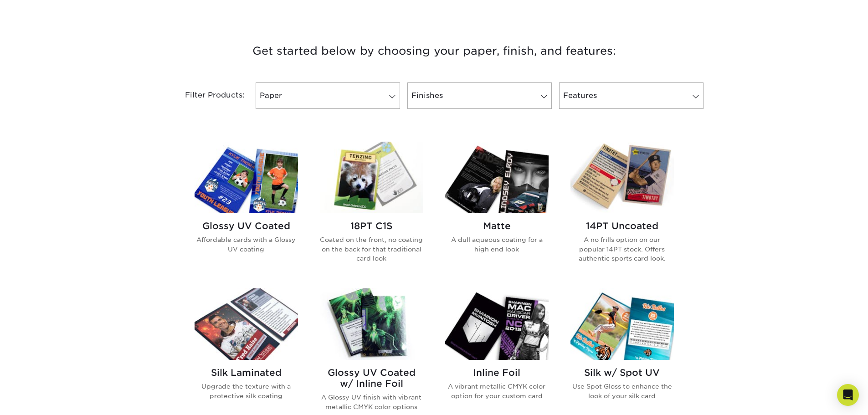 The height and width of the screenshot is (415, 868). Describe the element at coordinates (622, 177) in the screenshot. I see `img: 14PT Uncoated Trading Cards` at that location.